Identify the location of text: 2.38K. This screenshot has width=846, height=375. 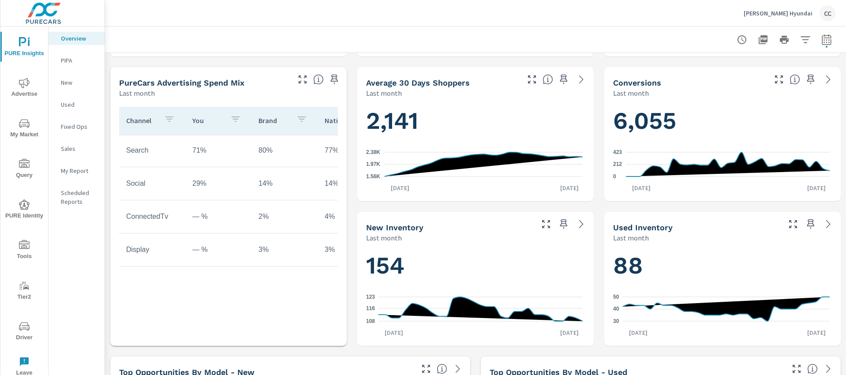
(373, 152).